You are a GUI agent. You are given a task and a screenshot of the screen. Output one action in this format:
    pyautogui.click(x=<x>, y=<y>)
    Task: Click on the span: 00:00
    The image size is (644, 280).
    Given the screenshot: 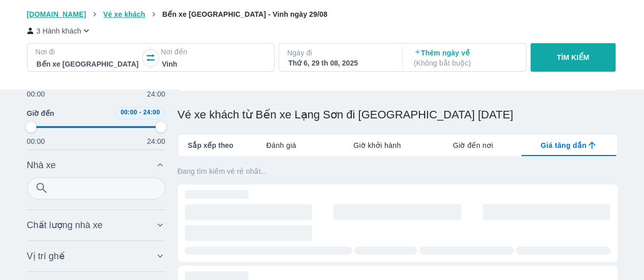 What is the action you would take?
    pyautogui.click(x=129, y=112)
    